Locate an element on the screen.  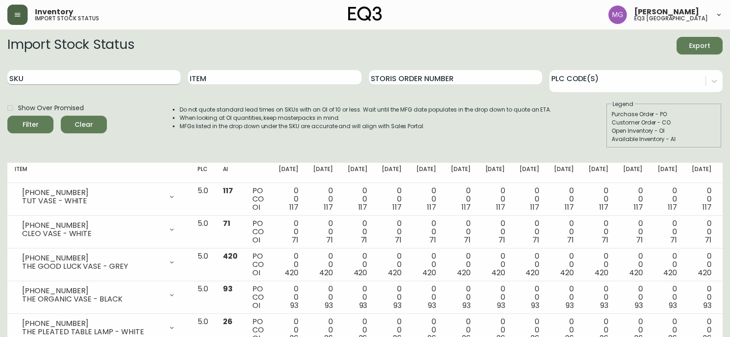
div: Customer Order - CO is located at coordinates (664, 122).